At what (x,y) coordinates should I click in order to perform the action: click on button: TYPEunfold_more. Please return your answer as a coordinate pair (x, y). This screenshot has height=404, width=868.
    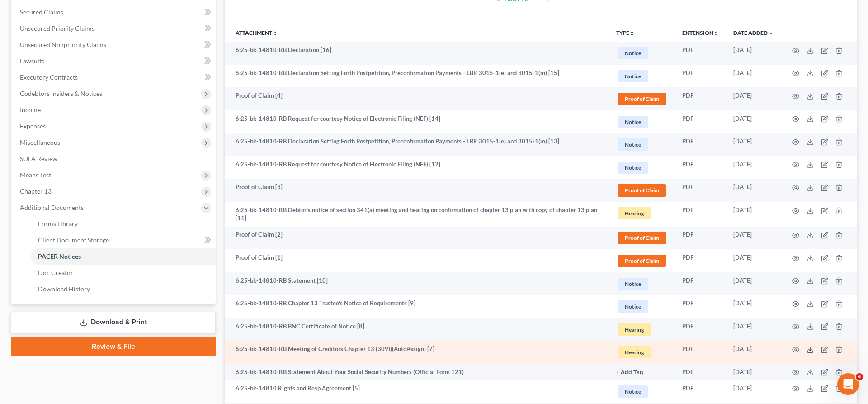
    Looking at the image, I should click on (625, 33).